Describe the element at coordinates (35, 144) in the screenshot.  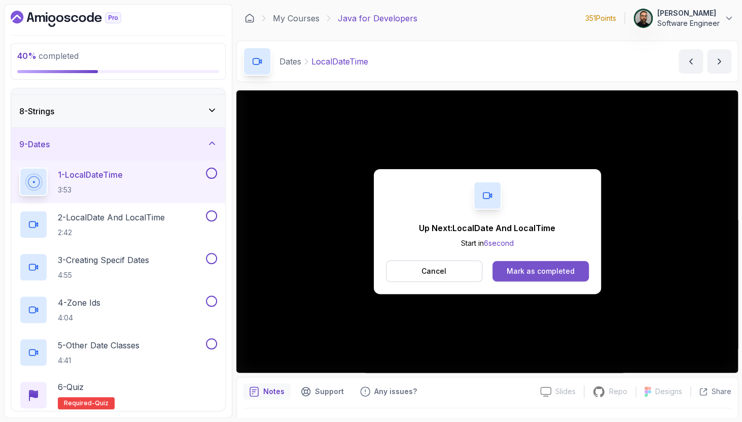
I see `h3: 9 - Dates` at that location.